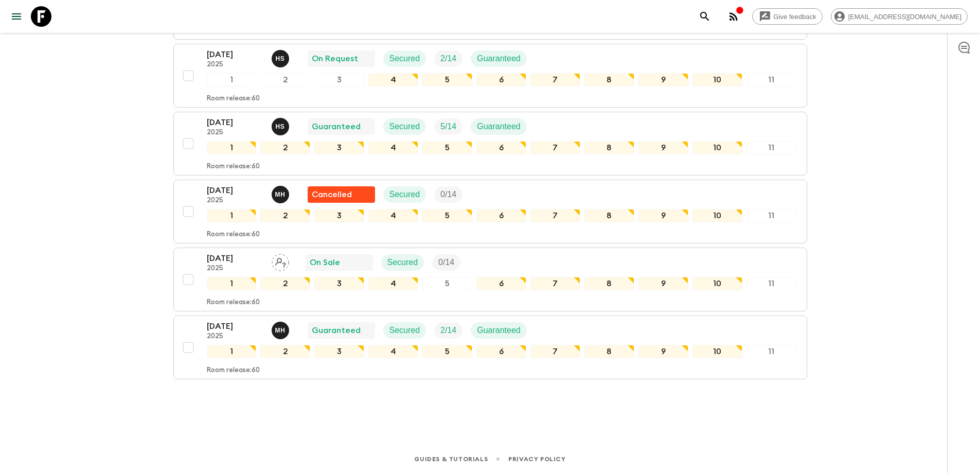 Image resolution: width=980 pixels, height=473 pixels. I want to click on p: On Sale, so click(324, 263).